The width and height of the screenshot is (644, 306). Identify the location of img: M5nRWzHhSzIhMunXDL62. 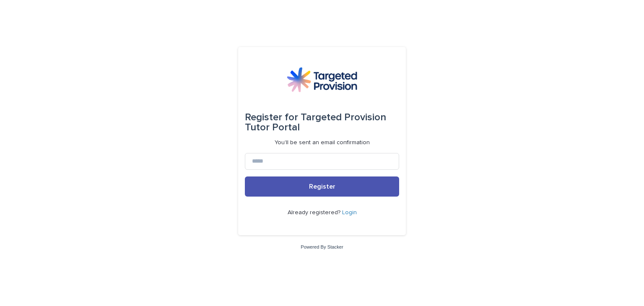
(322, 80).